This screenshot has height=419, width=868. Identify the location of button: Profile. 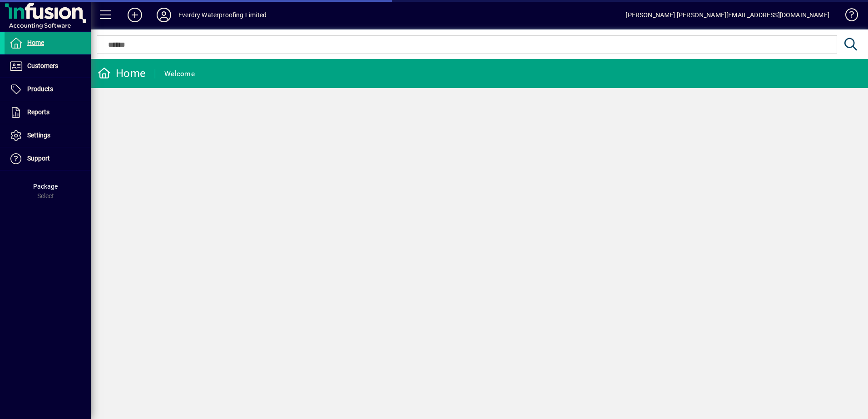
(164, 15).